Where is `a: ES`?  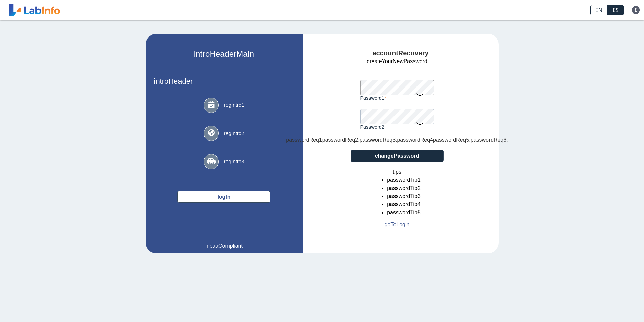 a: ES is located at coordinates (616, 10).